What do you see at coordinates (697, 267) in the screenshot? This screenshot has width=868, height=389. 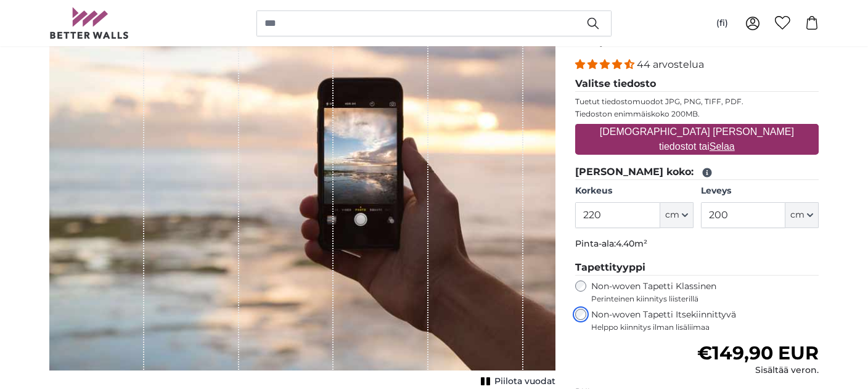 I see `legend: Tapettityyppi` at bounding box center [697, 267].